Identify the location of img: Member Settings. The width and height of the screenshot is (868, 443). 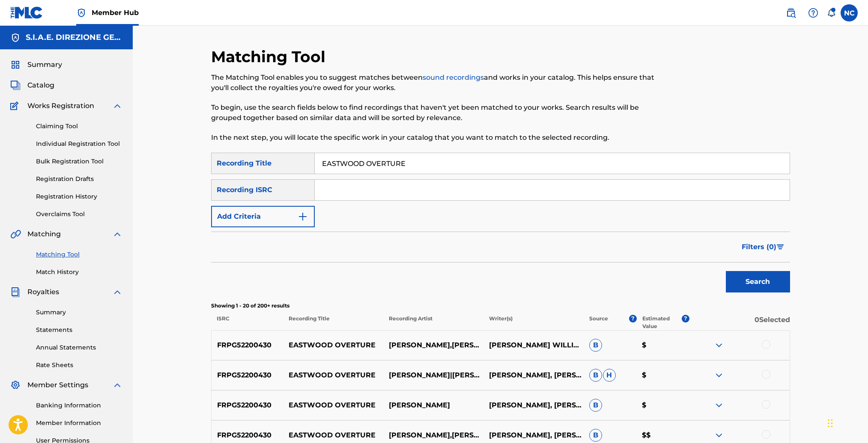
(15, 385).